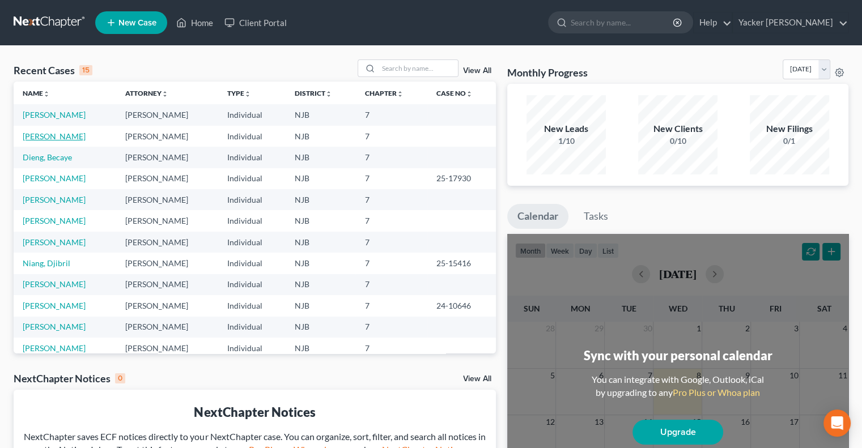 The width and height of the screenshot is (862, 448). What do you see at coordinates (461, 263) in the screenshot?
I see `td: 25-15416` at bounding box center [461, 263].